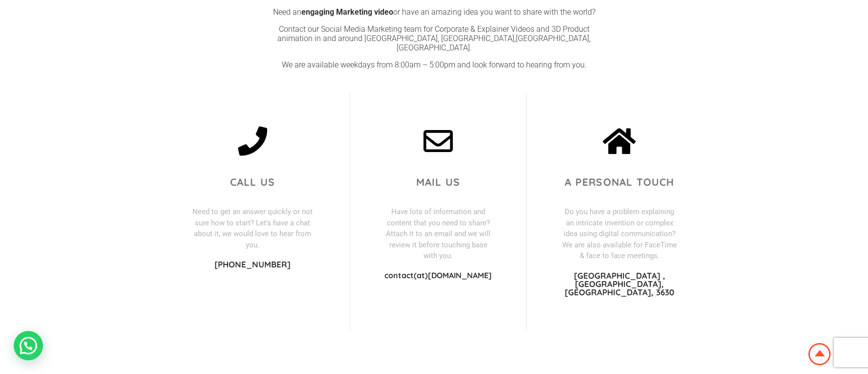 Image resolution: width=868 pixels, height=374 pixels. Describe the element at coordinates (434, 38) in the screenshot. I see `p: Contact our Social Media Marketing team for Corporate & Explainer Videos and 3D Product animation...` at that location.